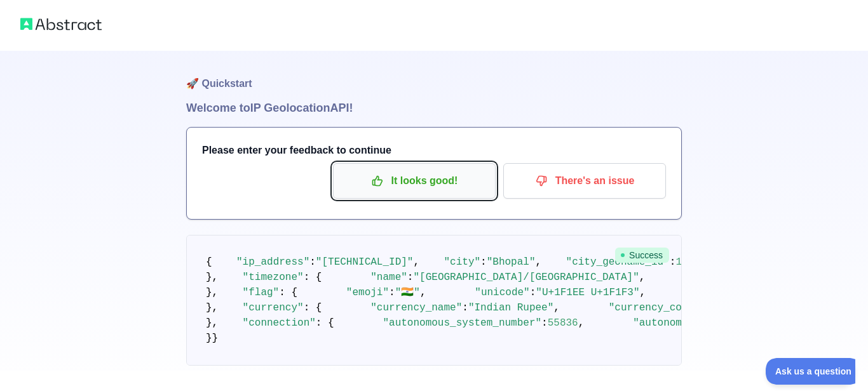  I want to click on span: "name", so click(389, 278).